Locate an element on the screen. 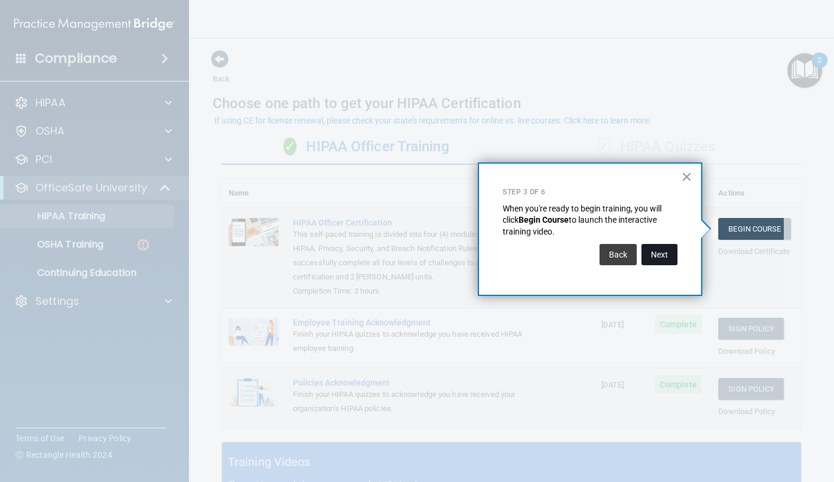  strong: Begin Course is located at coordinates (543, 220).